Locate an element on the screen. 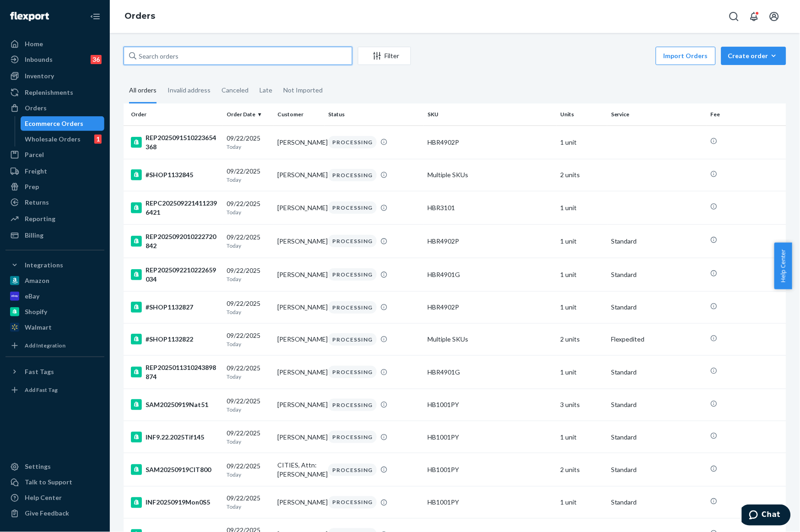 This screenshot has height=532, width=800. span: Chat is located at coordinates (29, 10).